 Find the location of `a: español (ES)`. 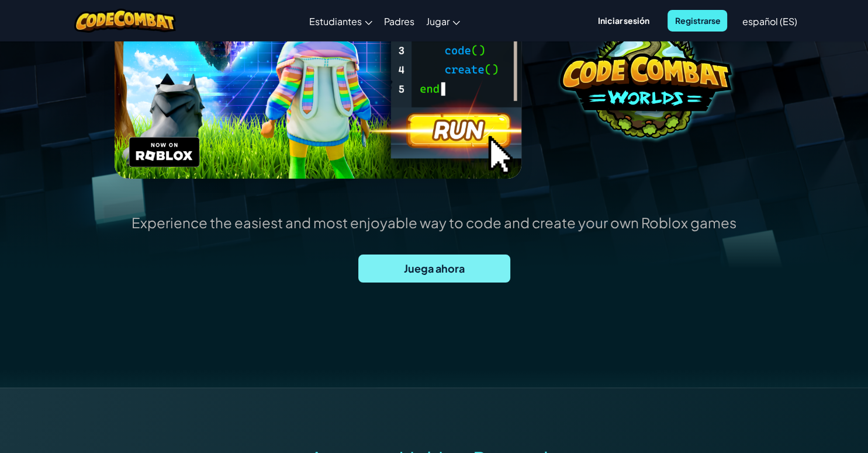

a: español (ES) is located at coordinates (770, 21).